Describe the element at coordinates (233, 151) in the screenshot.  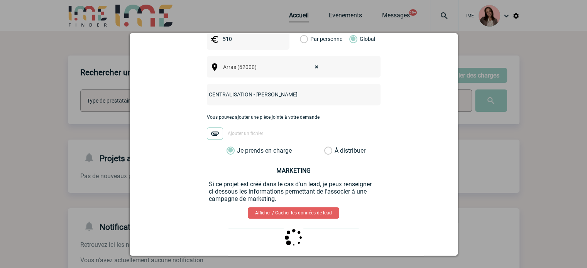
I see `label: Je prends en charge` at that location.